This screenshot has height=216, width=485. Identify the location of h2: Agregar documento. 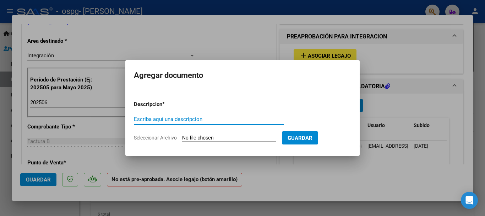
(243, 75).